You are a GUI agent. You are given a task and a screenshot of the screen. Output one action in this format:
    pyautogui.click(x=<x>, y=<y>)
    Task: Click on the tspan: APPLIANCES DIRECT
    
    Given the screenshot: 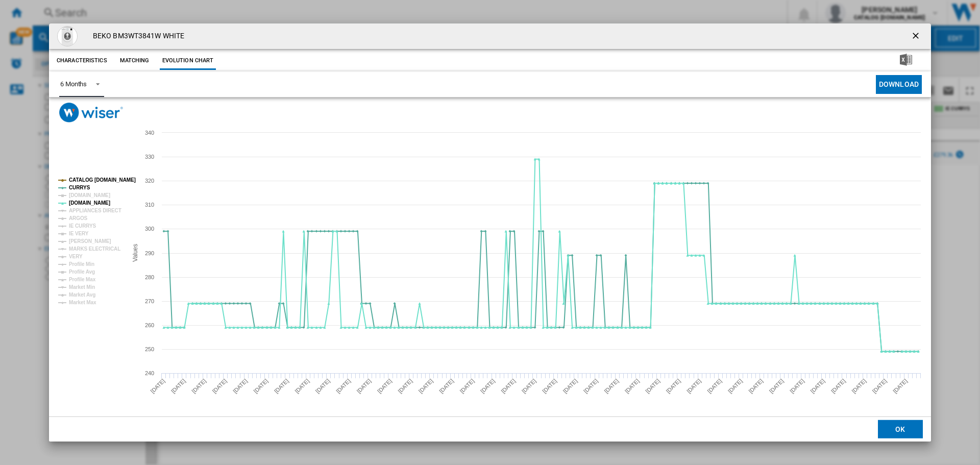 What is the action you would take?
    pyautogui.click(x=95, y=211)
    